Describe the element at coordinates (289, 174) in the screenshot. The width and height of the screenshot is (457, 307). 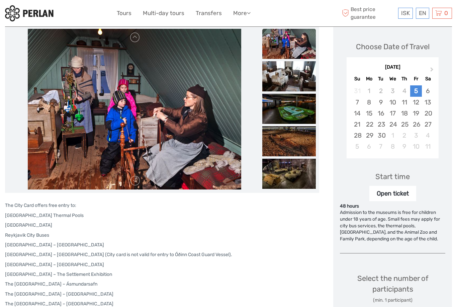
I see `img: e2ded4b8f35f4b69bdcebe2d15d1ffba_slider_thumbnail.jpeg` at that location.